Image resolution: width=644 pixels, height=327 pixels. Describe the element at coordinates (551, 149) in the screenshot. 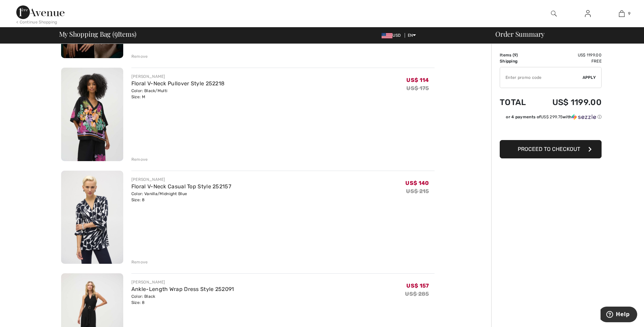

I see `button: Proceed to Checkout` at that location.